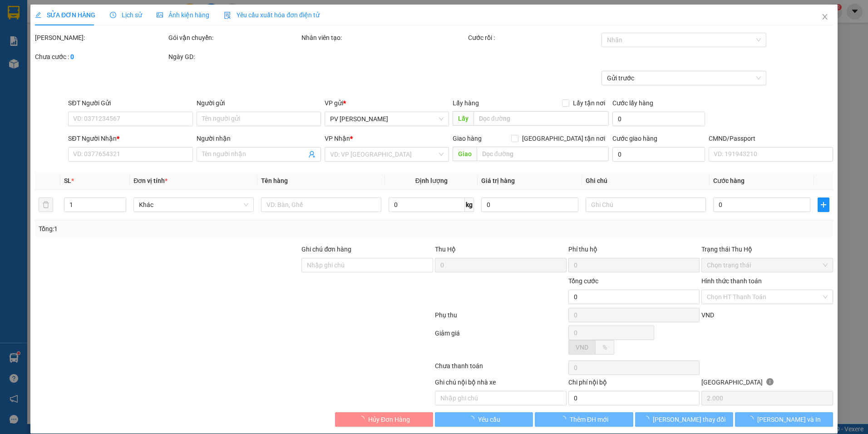  Describe the element at coordinates (235, 56) in the screenshot. I see `div: Ngày GD:` at that location.